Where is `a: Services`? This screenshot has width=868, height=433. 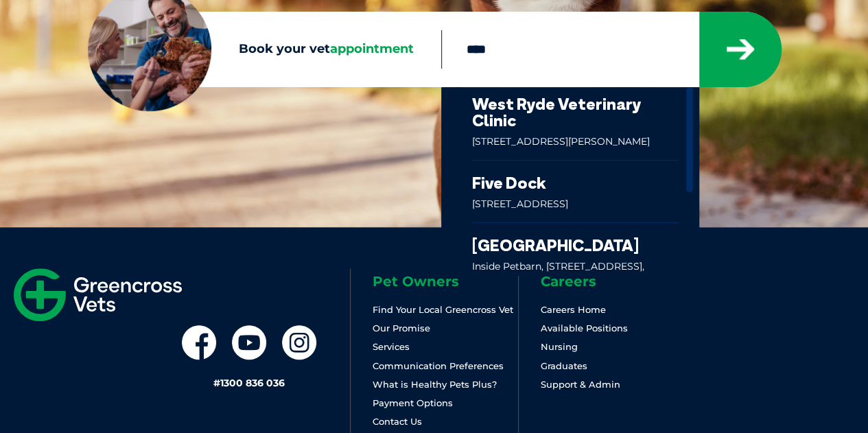
a: Services is located at coordinates (392, 347).